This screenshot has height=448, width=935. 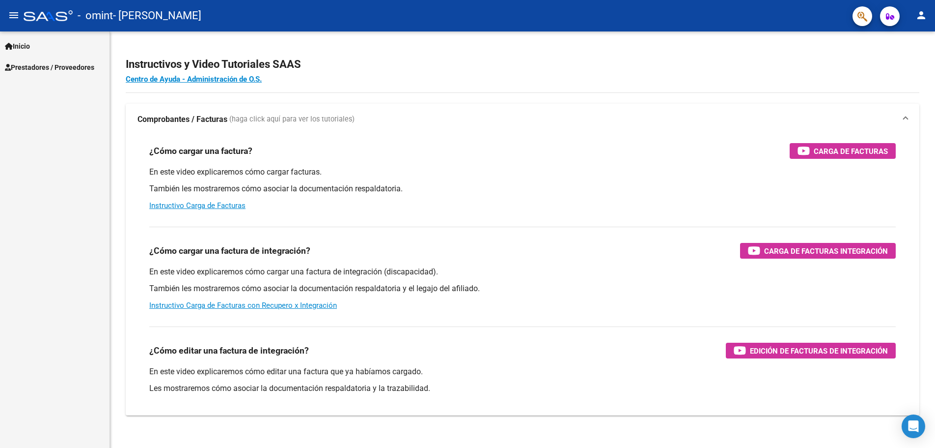 I want to click on h3: ¿Cómo cargar una factura de integración?, so click(x=230, y=251).